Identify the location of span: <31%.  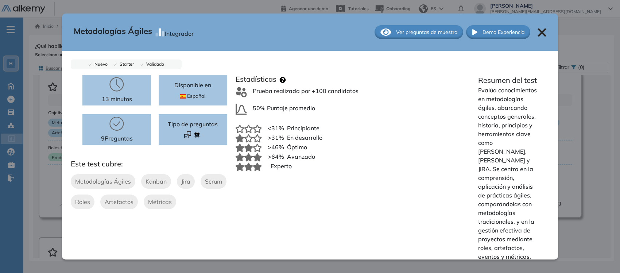
(276, 128).